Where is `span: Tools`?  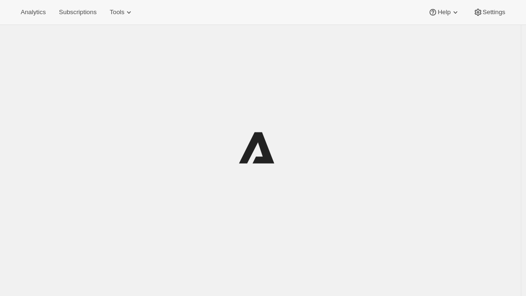
span: Tools is located at coordinates (117, 12).